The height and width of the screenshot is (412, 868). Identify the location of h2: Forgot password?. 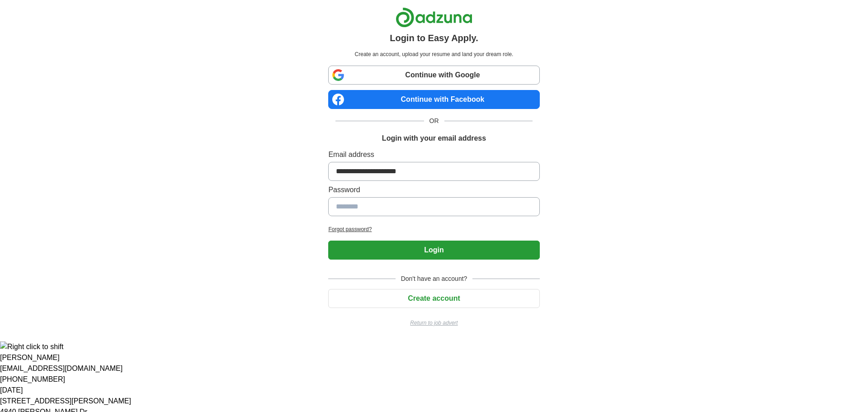
(433, 229).